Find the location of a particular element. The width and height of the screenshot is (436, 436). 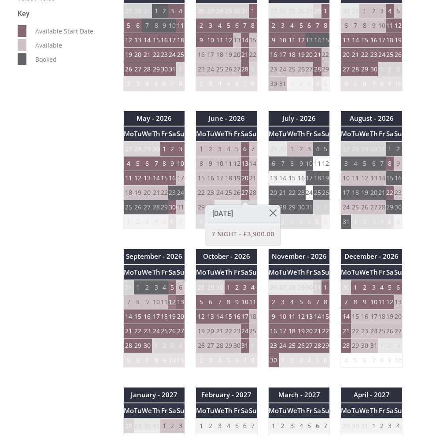

dd: Booked is located at coordinates (69, 59).